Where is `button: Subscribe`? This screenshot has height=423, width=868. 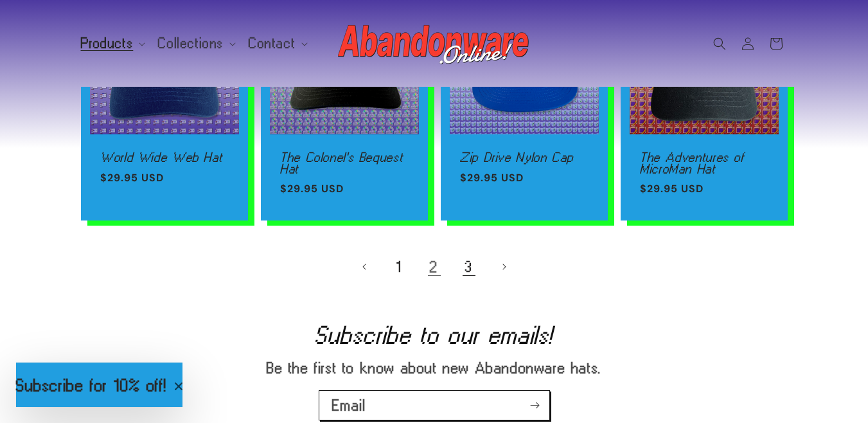
button: Subscribe is located at coordinates (535, 405).